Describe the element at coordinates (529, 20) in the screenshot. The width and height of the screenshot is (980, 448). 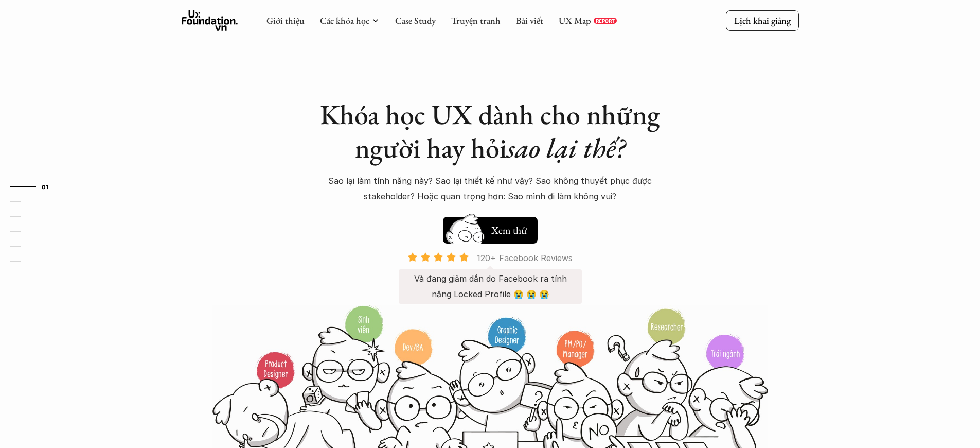
I see `a: Bài viết` at that location.